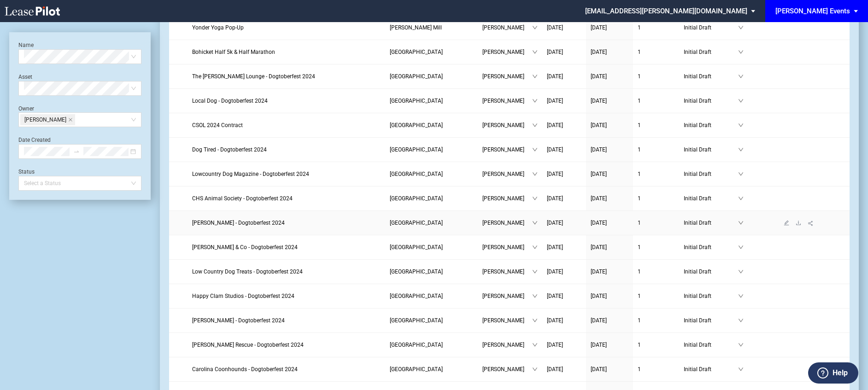 This screenshot has width=868, height=390. I want to click on a: Dog Tired - Dogtoberfest 2024, so click(286, 150).